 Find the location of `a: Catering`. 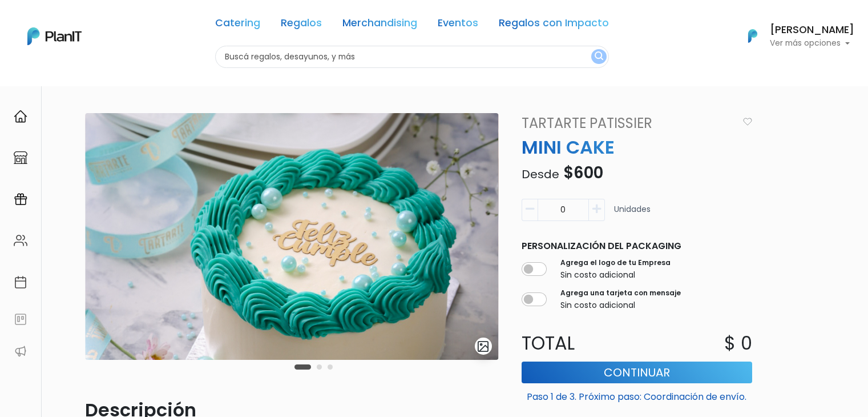

a: Catering is located at coordinates (237, 26).